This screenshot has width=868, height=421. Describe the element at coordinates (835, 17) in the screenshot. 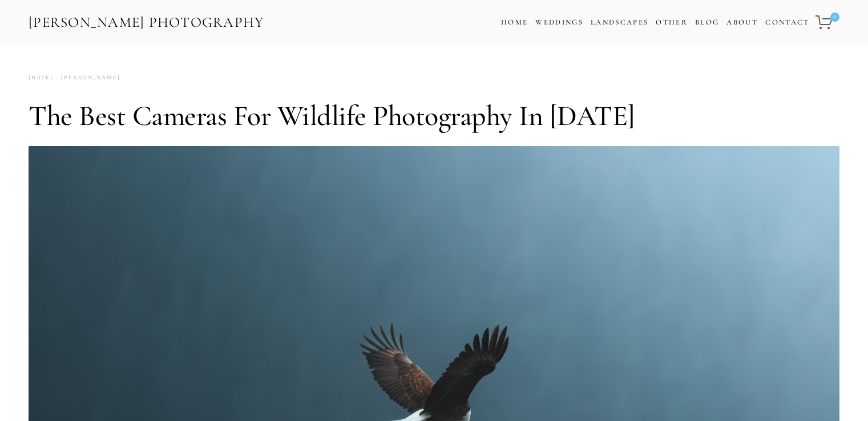

I see `span: 0` at that location.